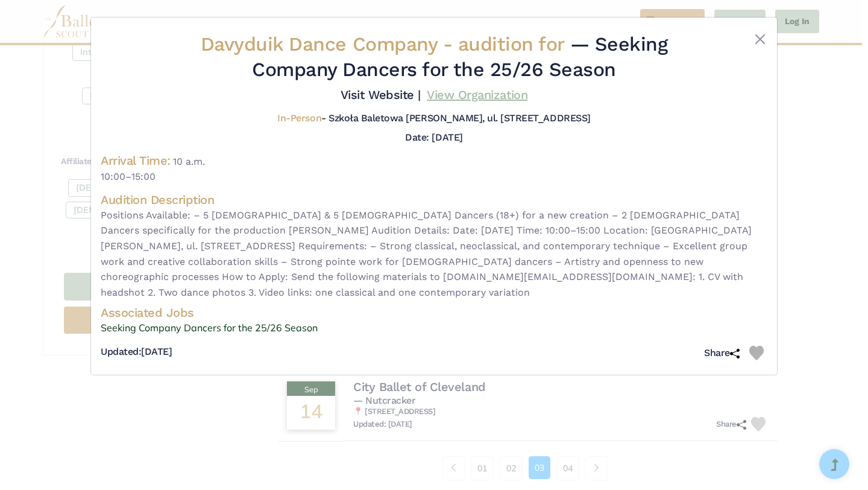 The image size is (868, 490). I want to click on a: View Organization, so click(477, 95).